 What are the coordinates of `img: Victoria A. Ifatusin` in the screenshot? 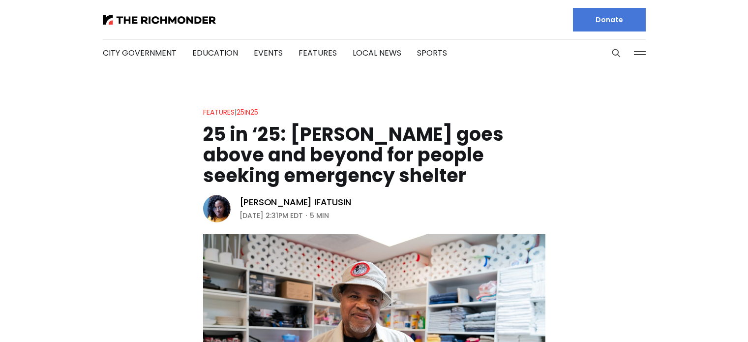 It's located at (217, 208).